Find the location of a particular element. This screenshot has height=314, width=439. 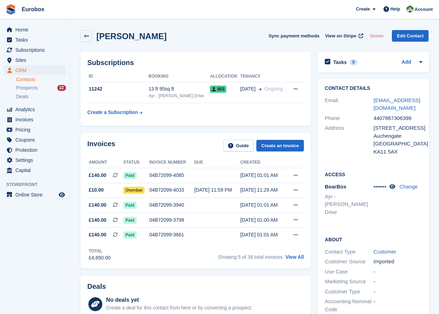

a: Create an Invoice is located at coordinates (280, 145).